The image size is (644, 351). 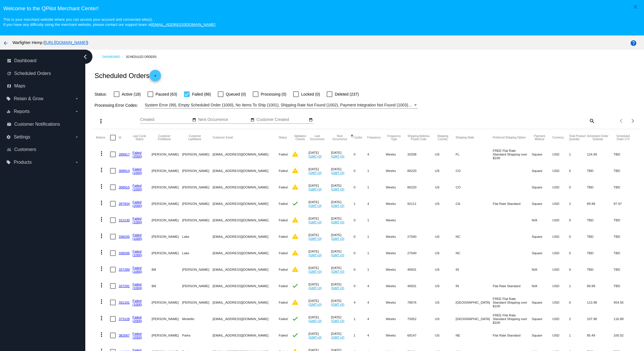 I want to click on a: 308914, so click(x=124, y=170).